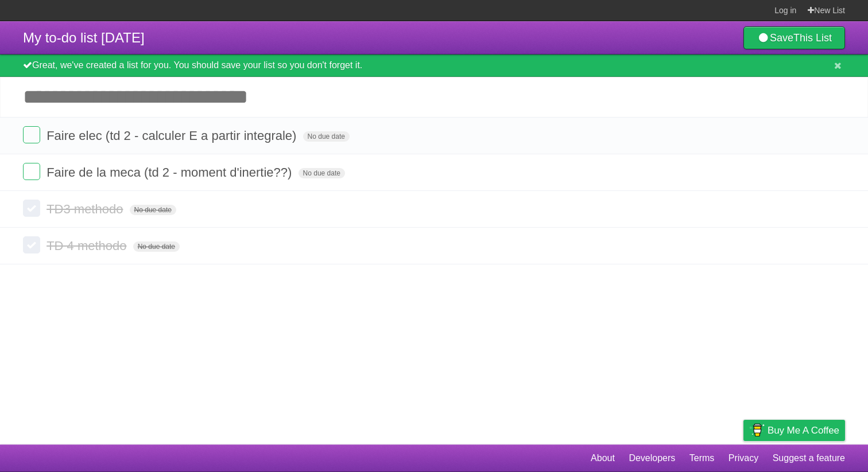  Describe the element at coordinates (170, 172) in the screenshot. I see `span: Faire de la meca (td 2 - moment d'inertie??)` at that location.